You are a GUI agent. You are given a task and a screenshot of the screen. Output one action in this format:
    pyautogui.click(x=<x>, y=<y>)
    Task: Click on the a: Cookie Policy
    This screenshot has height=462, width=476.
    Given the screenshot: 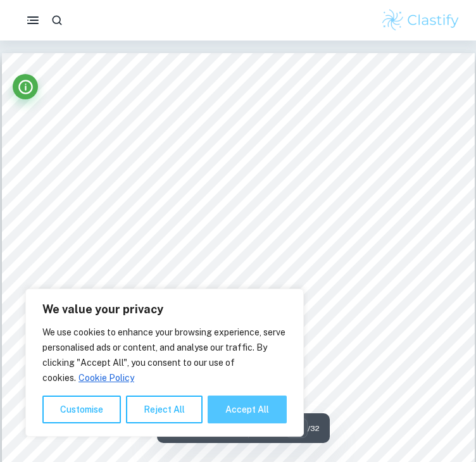 What is the action you would take?
    pyautogui.click(x=107, y=378)
    